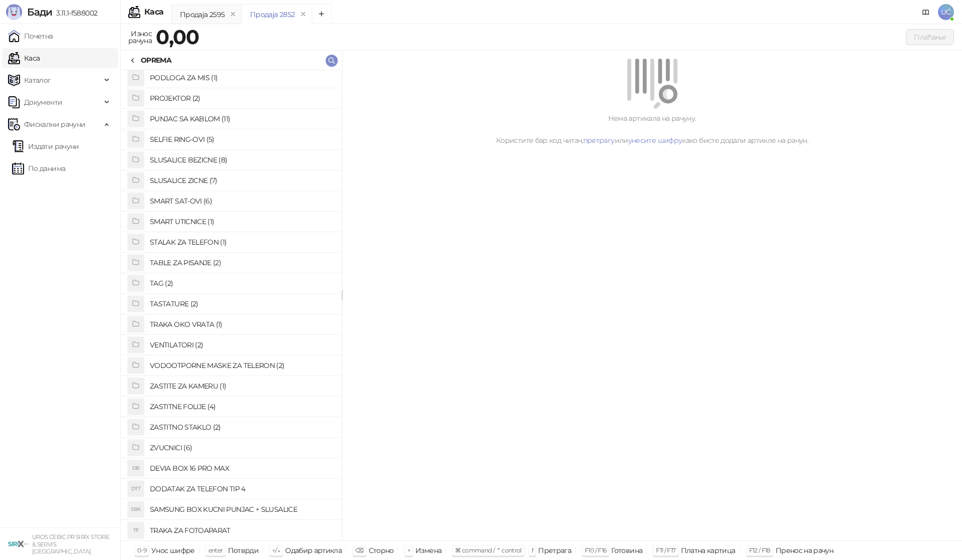 The height and width of the screenshot is (560, 962). What do you see at coordinates (242, 139) in the screenshot?
I see `h4: SELFIE RING-OVI (5)` at bounding box center [242, 139].